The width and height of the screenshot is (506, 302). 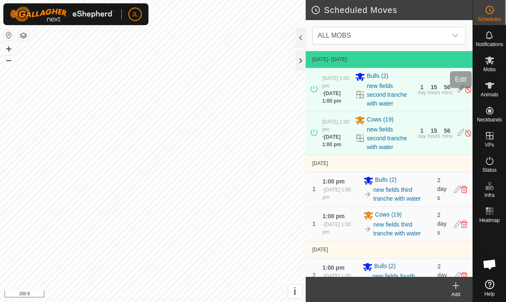 What do you see at coordinates (489, 145) in the screenshot?
I see `span: VPs` at bounding box center [489, 145].